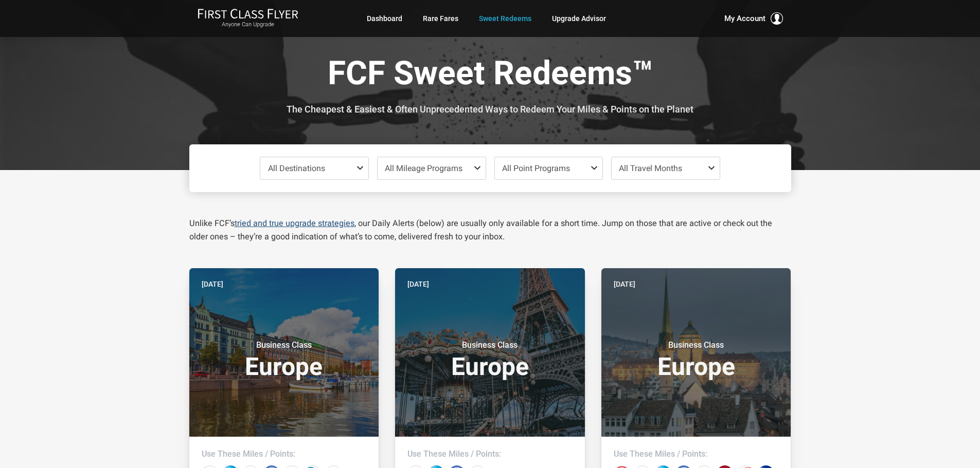 This screenshot has width=980, height=468. Describe the element at coordinates (248, 19) in the screenshot. I see `a: First Class FlyerAnyone Can Upgrade` at that location.